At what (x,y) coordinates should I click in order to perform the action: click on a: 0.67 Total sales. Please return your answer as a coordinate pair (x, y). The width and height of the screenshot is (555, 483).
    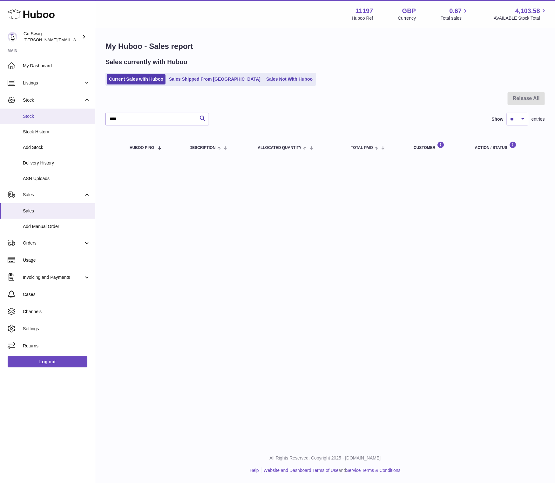
    Looking at the image, I should click on (454, 14).